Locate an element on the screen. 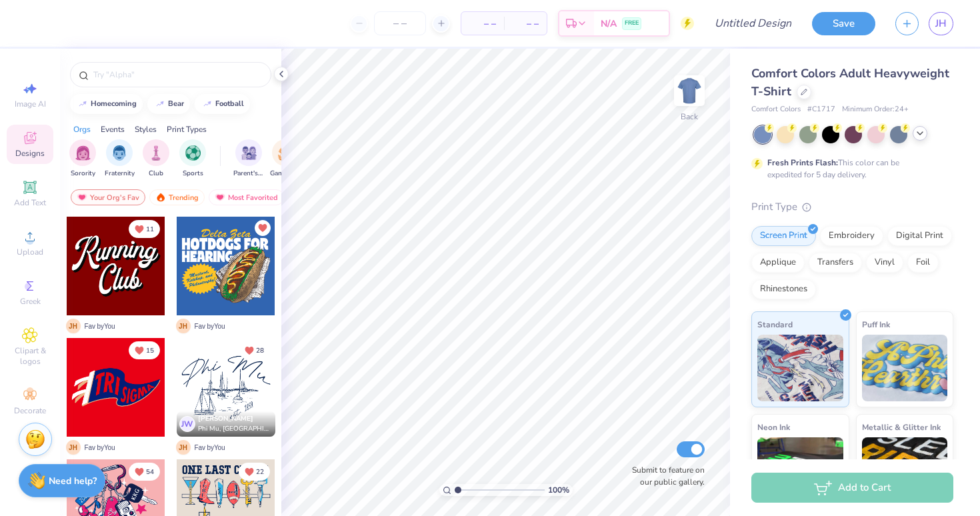 Image resolution: width=980 pixels, height=516 pixels. input: Untitled Design is located at coordinates (753, 23).